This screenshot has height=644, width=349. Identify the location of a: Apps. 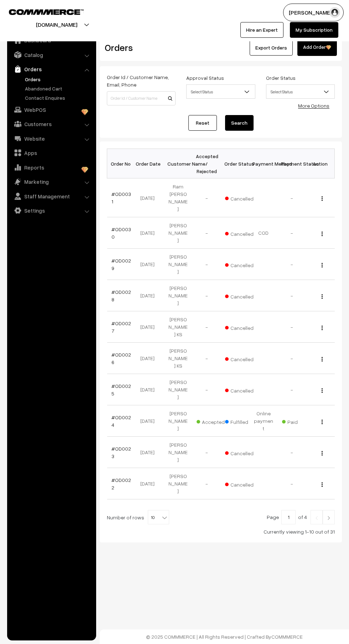
(51, 153).